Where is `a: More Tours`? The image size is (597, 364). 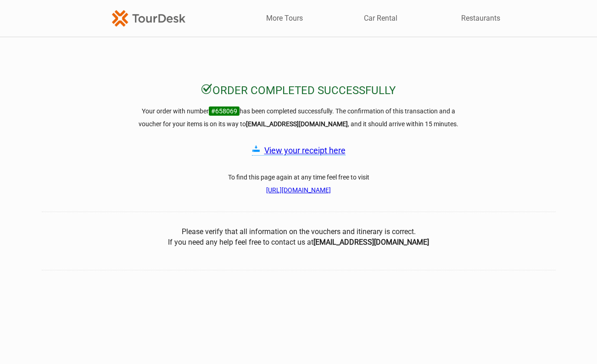 a: More Tours is located at coordinates (284, 19).